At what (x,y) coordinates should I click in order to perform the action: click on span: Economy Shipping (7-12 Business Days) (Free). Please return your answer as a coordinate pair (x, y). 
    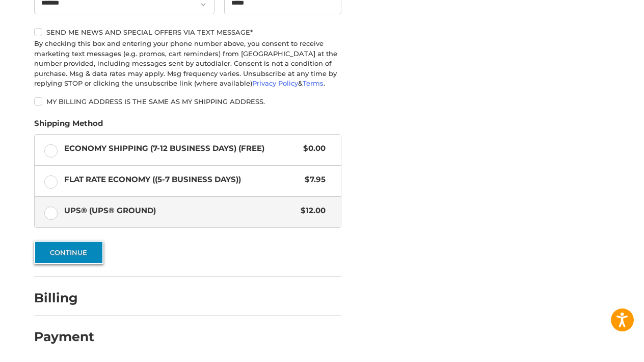
    Looking at the image, I should click on (182, 148).